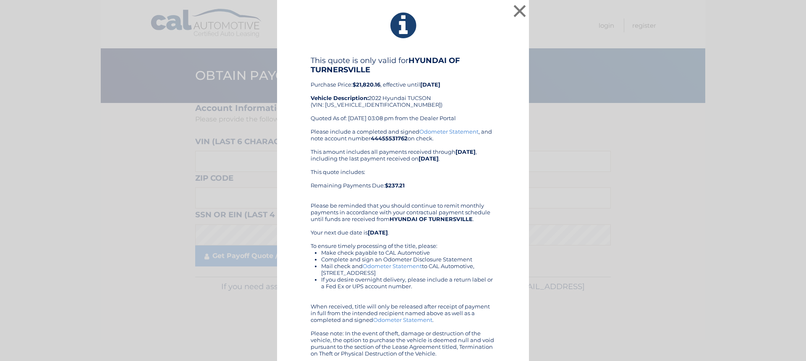 The image size is (806, 361). I want to click on div: Please include a completed and signed , and note account number on check. This amount includes al..., so click(403, 242).